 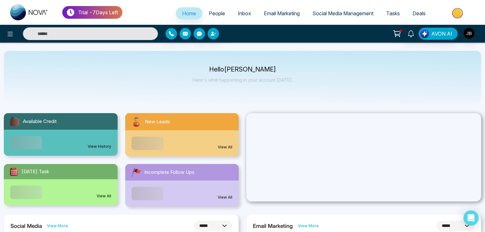 I want to click on a: Deals, so click(x=419, y=13).